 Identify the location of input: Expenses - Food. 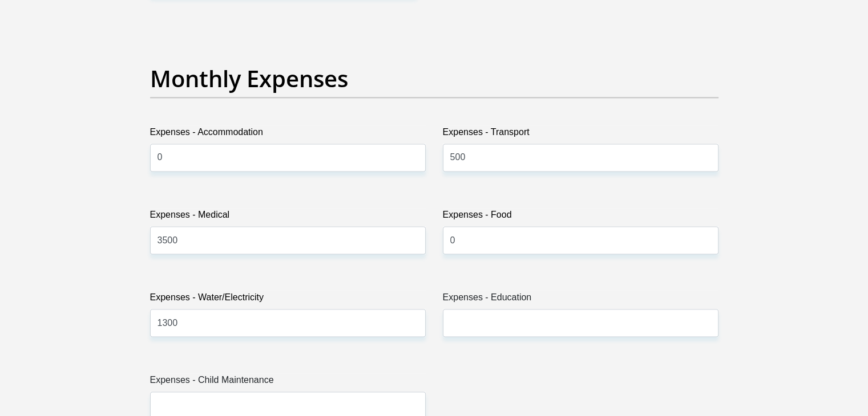
(580, 240).